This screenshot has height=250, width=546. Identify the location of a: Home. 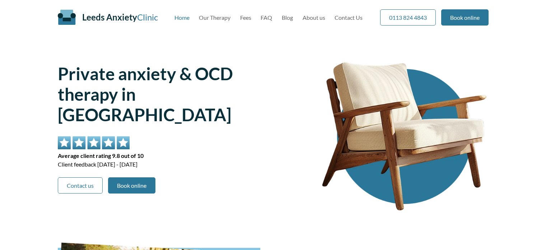
(182, 17).